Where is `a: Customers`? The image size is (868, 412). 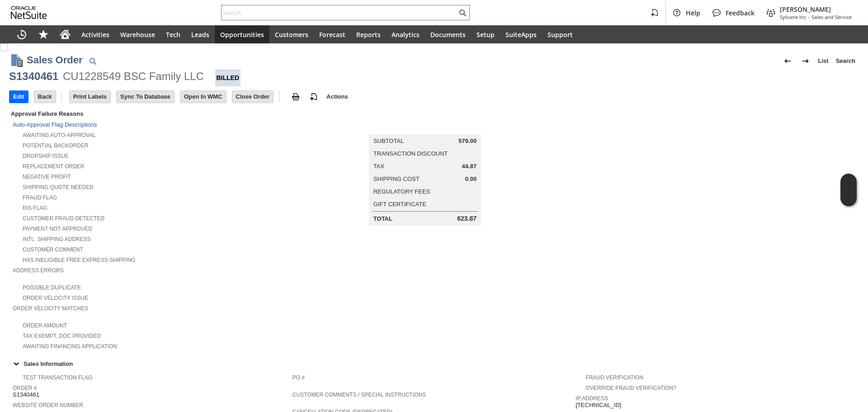
a: Customers is located at coordinates (291, 34).